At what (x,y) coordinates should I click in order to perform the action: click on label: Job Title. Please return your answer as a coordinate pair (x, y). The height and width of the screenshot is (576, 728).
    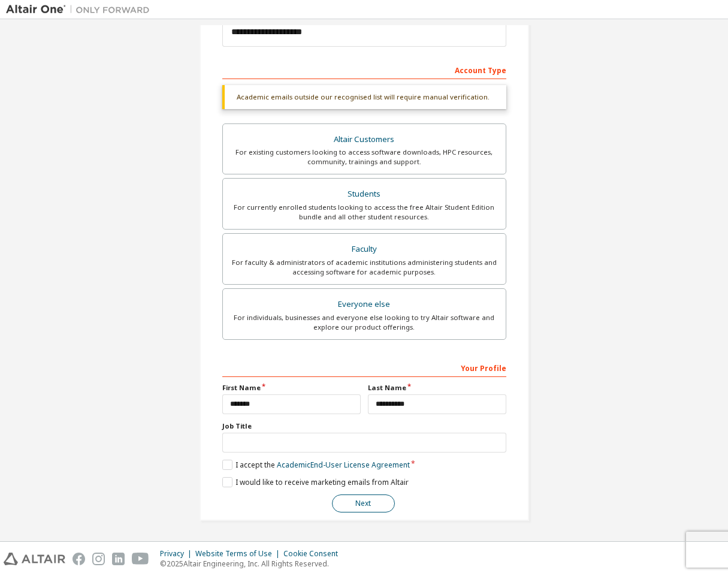
    Looking at the image, I should click on (364, 426).